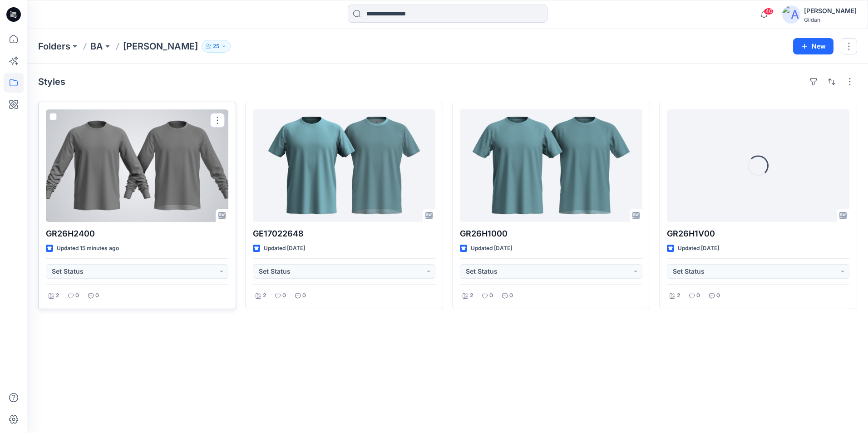 The width and height of the screenshot is (868, 433). I want to click on a: Folders, so click(54, 47).